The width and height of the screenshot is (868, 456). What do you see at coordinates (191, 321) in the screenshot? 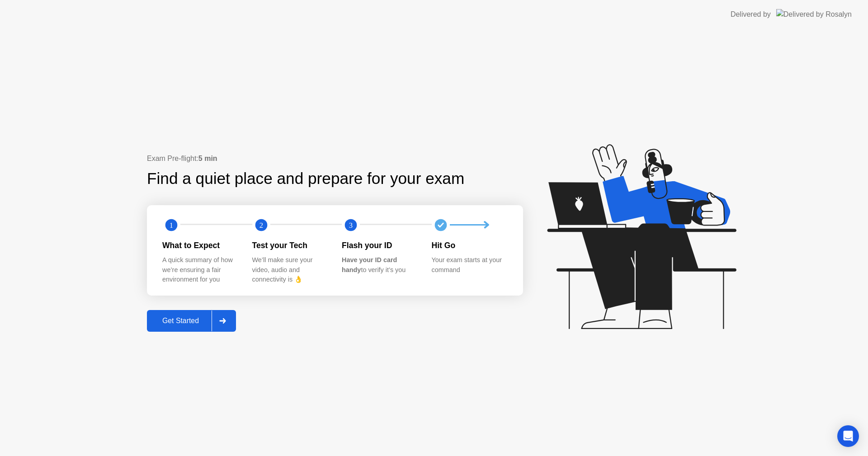
I see `button: Get Started` at bounding box center [191, 321].